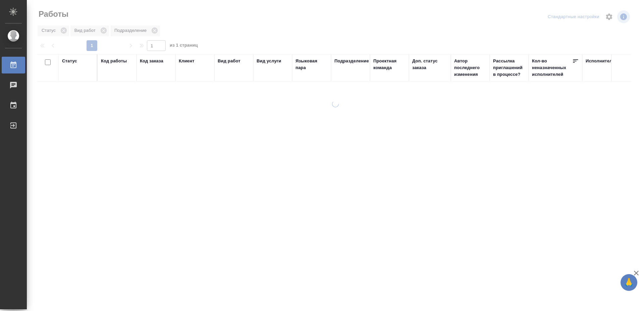 The width and height of the screenshot is (644, 311). I want to click on div: Подразделение, so click(352, 61).